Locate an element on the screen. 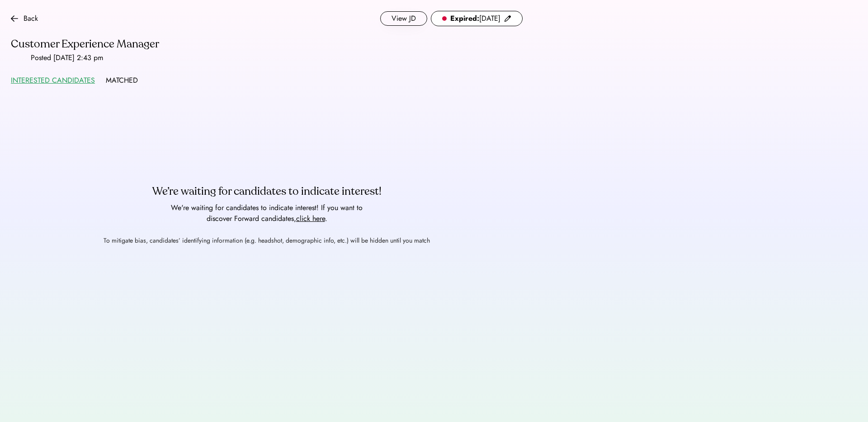  img: arrow-back.svg is located at coordinates (14, 18).